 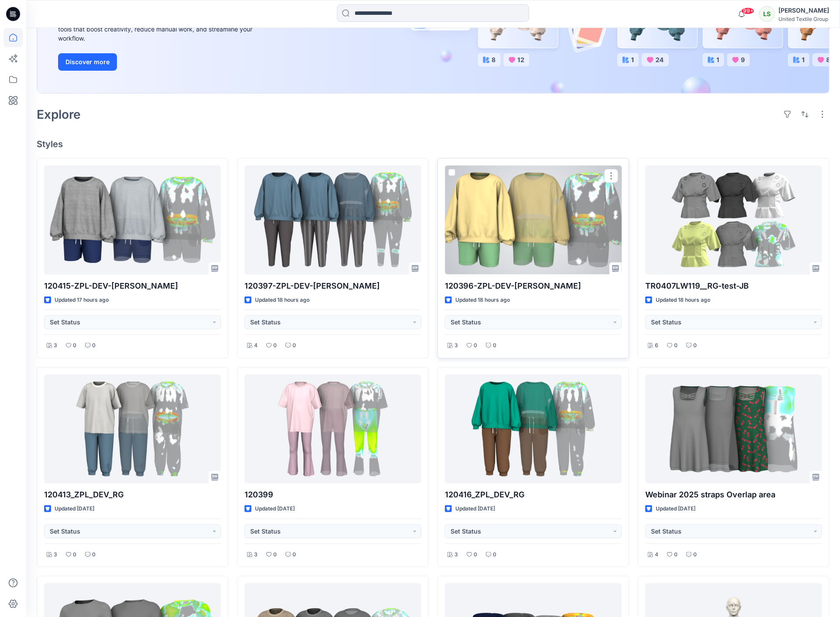 I want to click on a: 120399, so click(x=332, y=429).